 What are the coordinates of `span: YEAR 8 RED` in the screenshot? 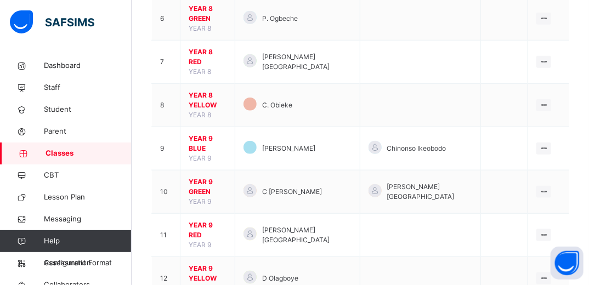 It's located at (207, 57).